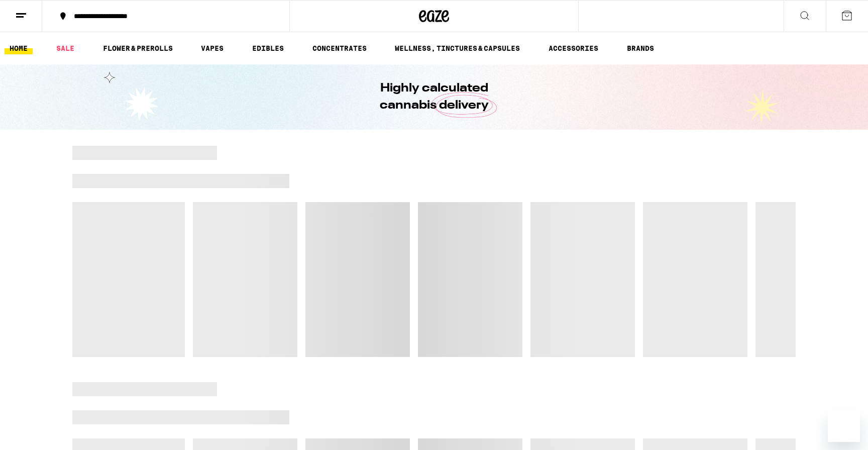  I want to click on a: WELLNESS, TINCTURES & CAPSULES, so click(457, 48).